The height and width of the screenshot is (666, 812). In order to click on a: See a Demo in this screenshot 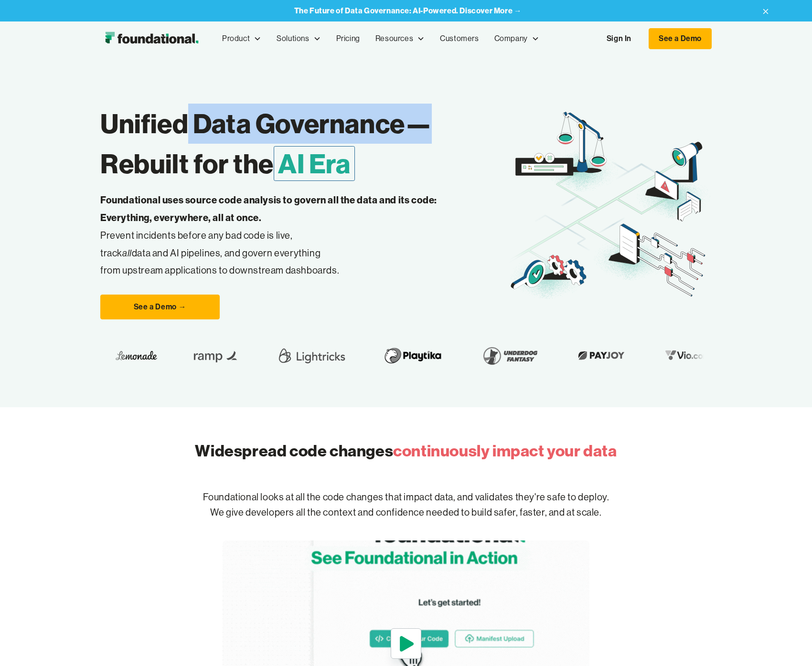, I will do `click(680, 39)`.